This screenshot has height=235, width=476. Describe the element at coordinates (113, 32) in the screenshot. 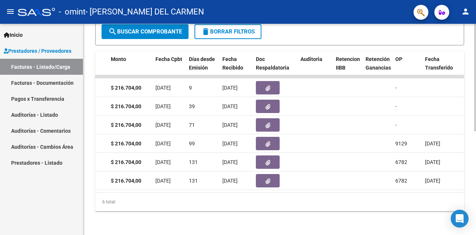

I see `mat-icon: search` at that location.